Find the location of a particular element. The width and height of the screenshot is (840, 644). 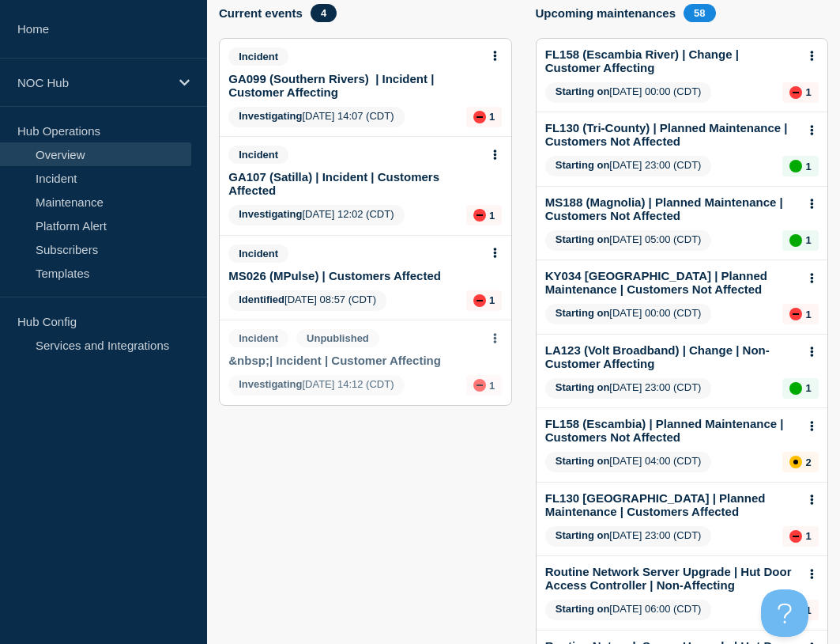

a: Routine Network Server Upgrade | Hut Door Access Controller | Non-Affecting is located at coordinates (671, 578).